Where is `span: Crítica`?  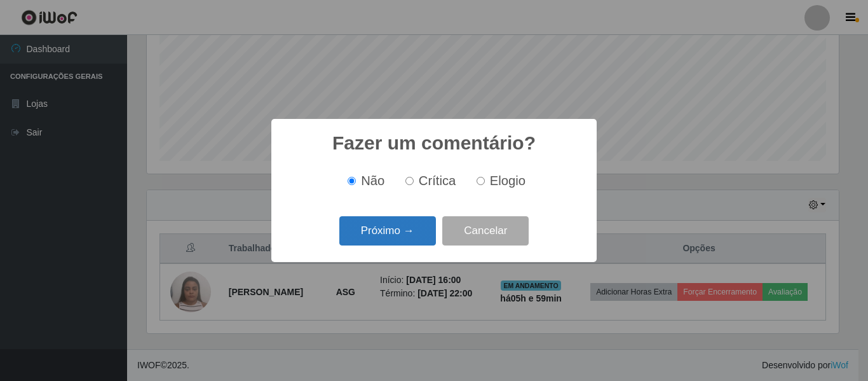
span: Crítica is located at coordinates (437, 181).